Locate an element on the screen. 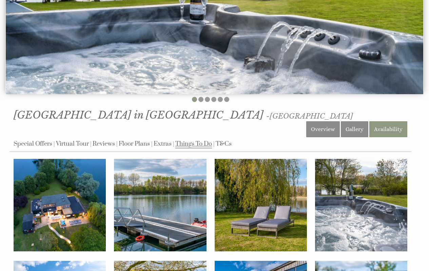  a: Virtual Tour is located at coordinates (72, 144).